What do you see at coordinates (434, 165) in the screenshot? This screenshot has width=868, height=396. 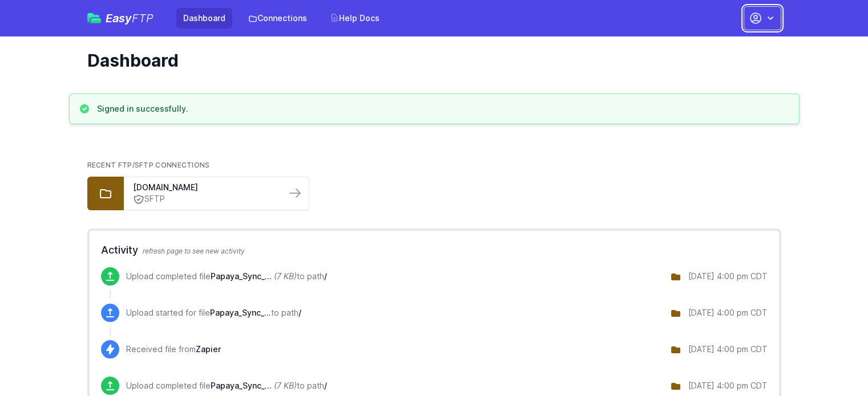 I see `h2: Recent FTP/SFTP Connections` at bounding box center [434, 165].